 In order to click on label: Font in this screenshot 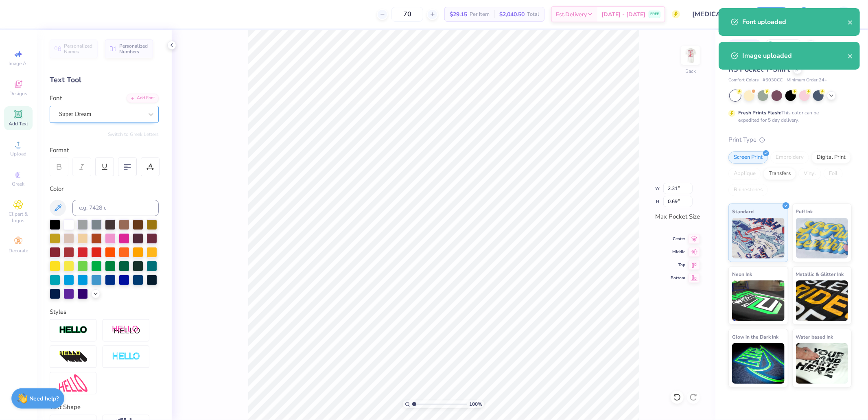, I will do `click(55, 98)`.